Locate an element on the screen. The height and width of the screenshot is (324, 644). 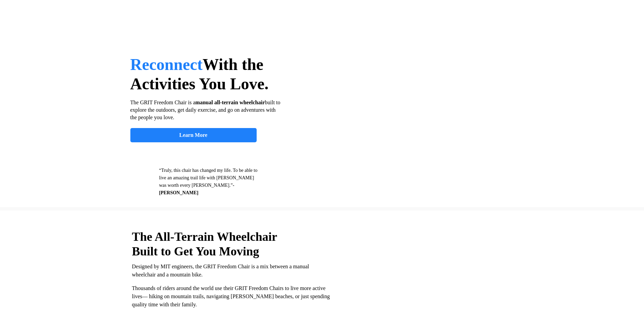
span: Activities You Love. is located at coordinates (200, 83).